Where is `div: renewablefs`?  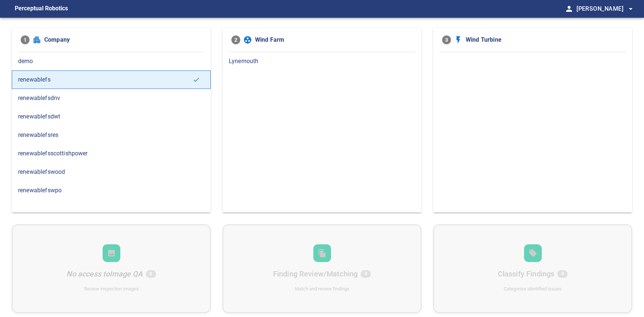
div: renewablefs is located at coordinates (111, 80).